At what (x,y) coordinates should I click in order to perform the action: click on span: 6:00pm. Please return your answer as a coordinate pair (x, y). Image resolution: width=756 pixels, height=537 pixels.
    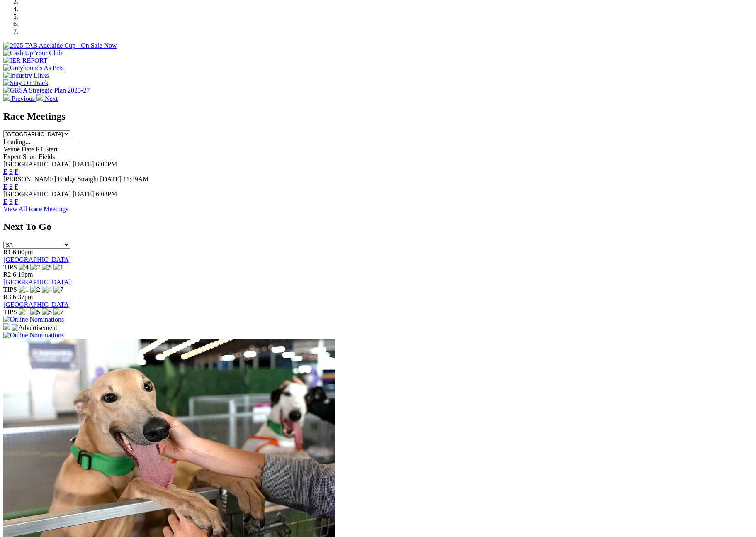
    Looking at the image, I should click on (23, 252).